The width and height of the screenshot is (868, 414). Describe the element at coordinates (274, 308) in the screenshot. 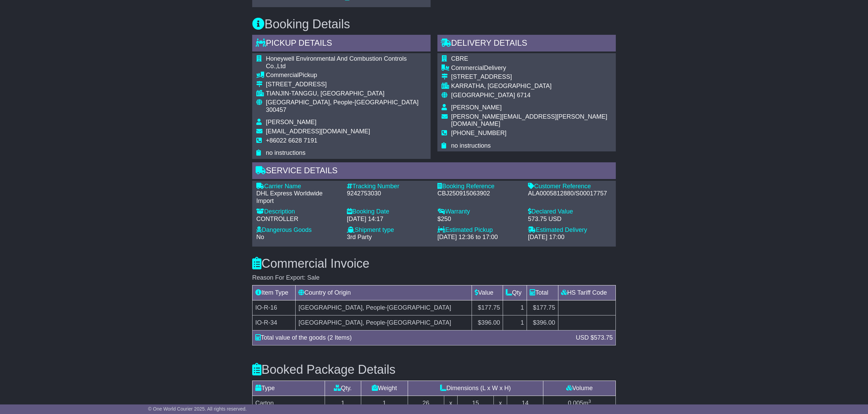

I see `td: IO-R-16` at that location.